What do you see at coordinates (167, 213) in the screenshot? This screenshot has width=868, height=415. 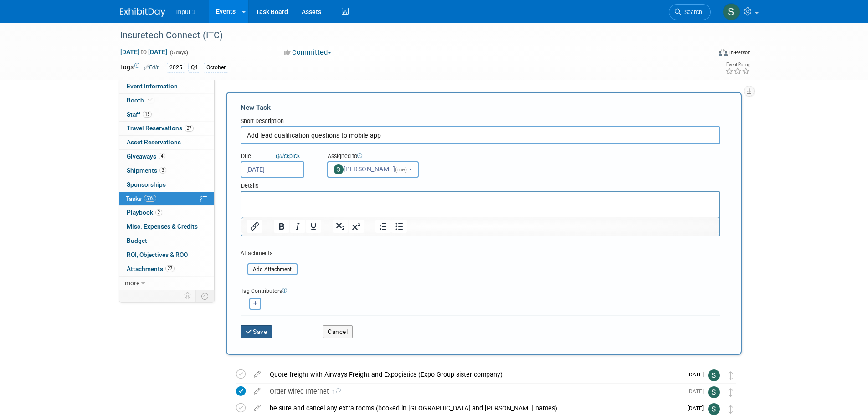 I see `a: Playbook2` at bounding box center [167, 213].